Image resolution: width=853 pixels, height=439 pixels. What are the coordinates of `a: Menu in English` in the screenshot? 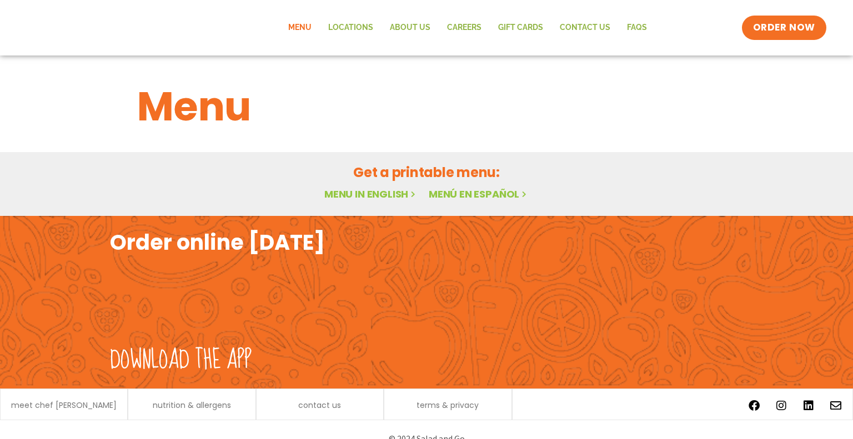 It's located at (371, 194).